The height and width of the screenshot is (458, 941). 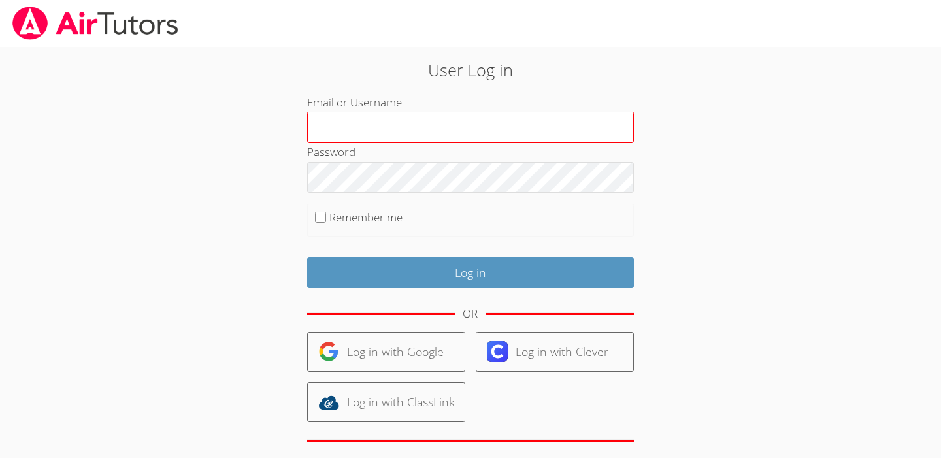 What do you see at coordinates (331, 152) in the screenshot?
I see `label: Password` at bounding box center [331, 152].